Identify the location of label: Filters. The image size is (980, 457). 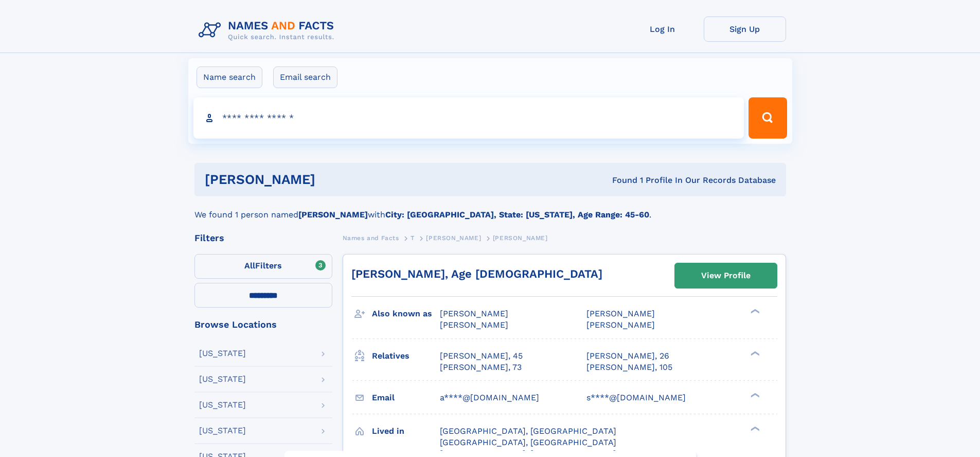
(263, 266).